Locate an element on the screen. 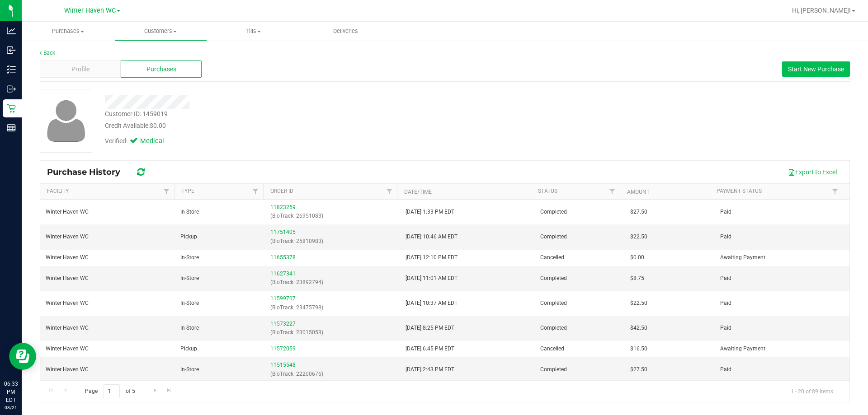 The image size is (868, 415). a: Back is located at coordinates (47, 53).